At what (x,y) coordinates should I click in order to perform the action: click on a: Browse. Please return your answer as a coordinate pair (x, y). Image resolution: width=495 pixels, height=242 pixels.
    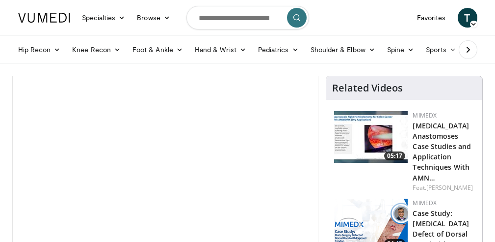
    Looking at the image, I should click on (154, 18).